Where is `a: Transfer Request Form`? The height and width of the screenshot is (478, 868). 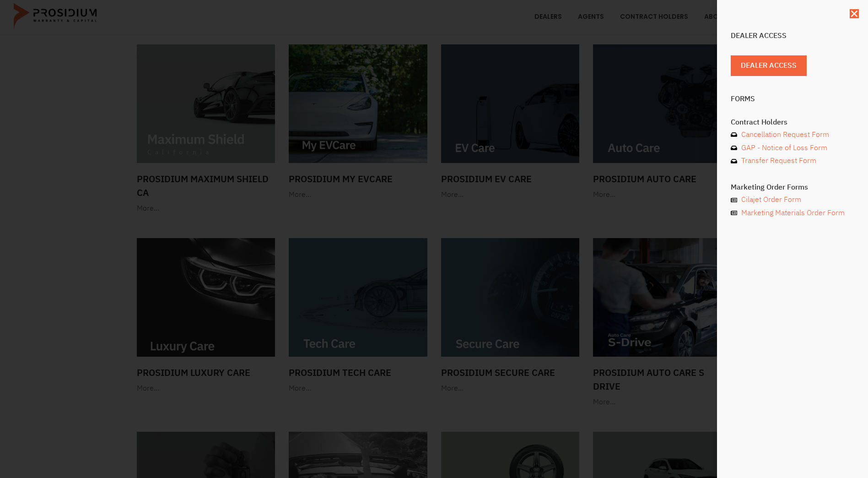
a: Transfer Request Form is located at coordinates (793, 161).